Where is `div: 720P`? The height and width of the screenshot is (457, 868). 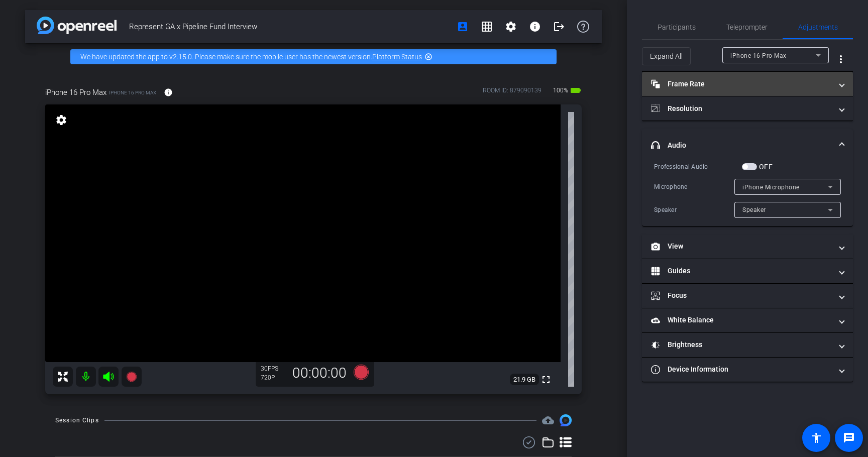 div: 720P is located at coordinates (273, 378).